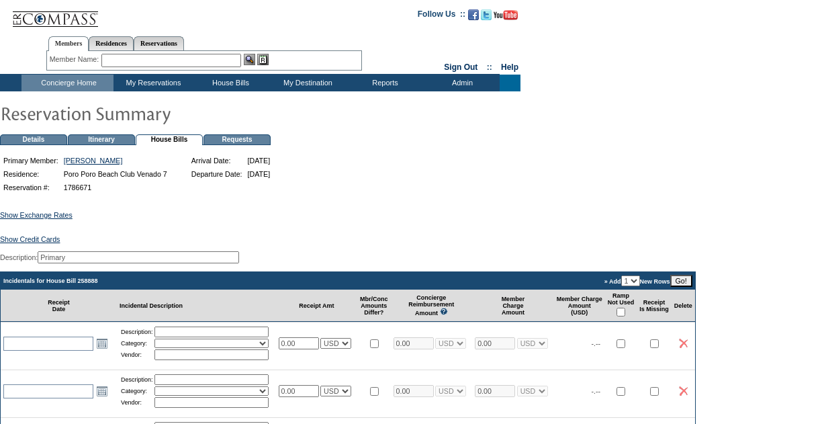 The width and height of the screenshot is (822, 424). What do you see at coordinates (101, 140) in the screenshot?
I see `td: Itinerary` at bounding box center [101, 140].